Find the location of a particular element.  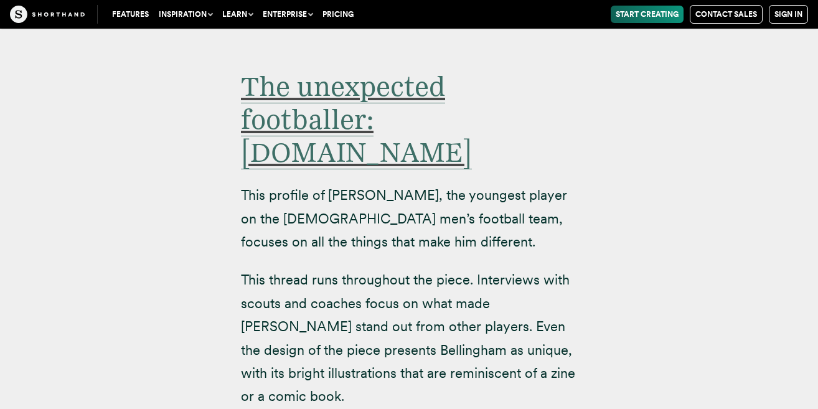

a: Features is located at coordinates (130, 14).